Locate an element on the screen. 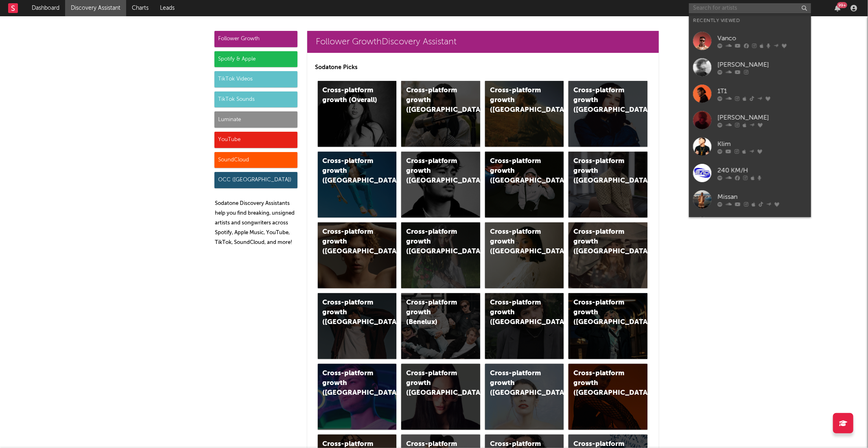  p: Sodatone Picks is located at coordinates (483, 68).